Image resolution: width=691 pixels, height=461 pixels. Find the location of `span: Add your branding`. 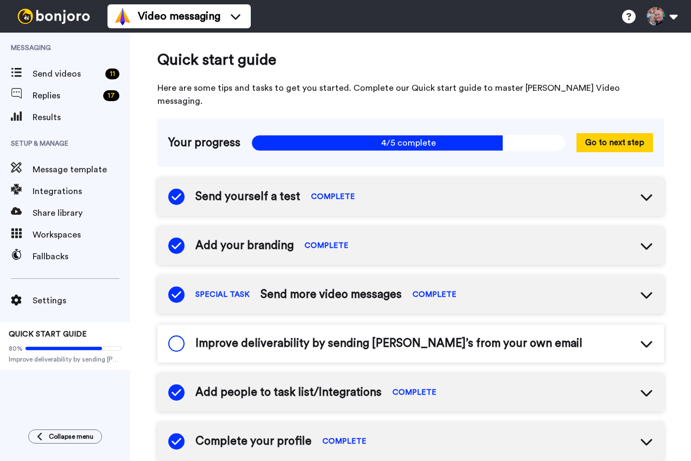

span: Add your branding is located at coordinates (244, 245).